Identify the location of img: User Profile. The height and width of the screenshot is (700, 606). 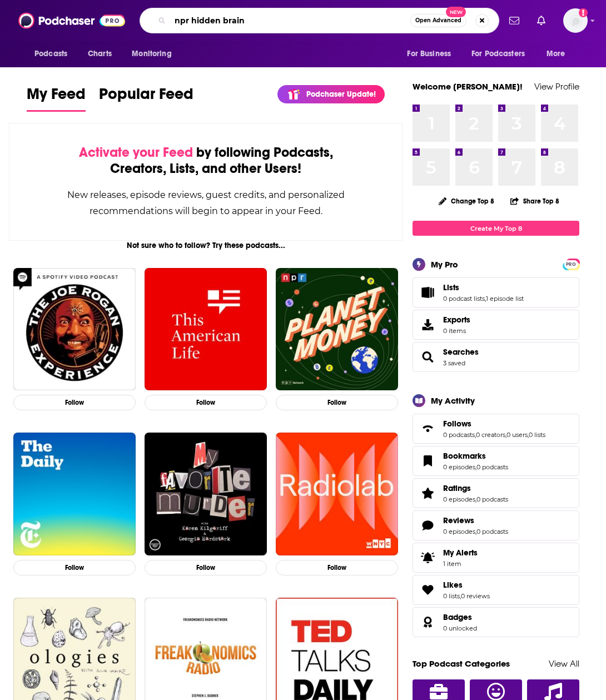
(576, 20).